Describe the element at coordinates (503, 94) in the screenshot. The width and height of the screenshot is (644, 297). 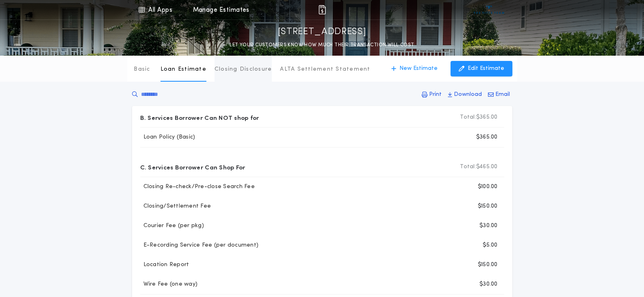
I see `p: Email` at that location.